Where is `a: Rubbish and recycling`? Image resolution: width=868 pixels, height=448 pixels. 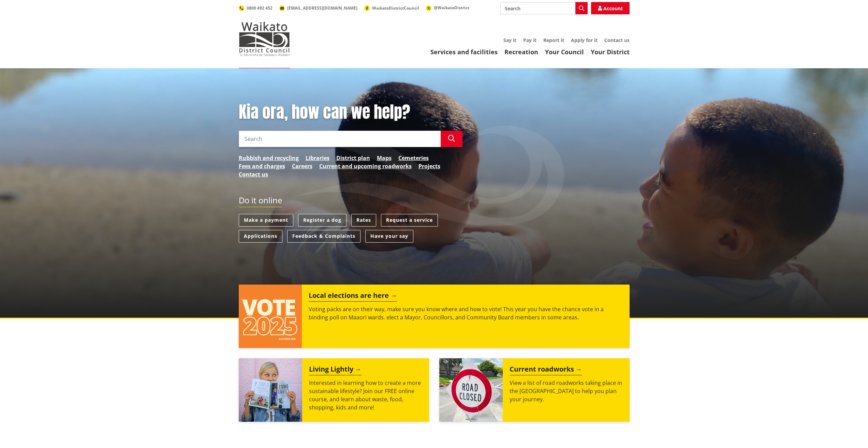 a: Rubbish and recycling is located at coordinates (269, 158).